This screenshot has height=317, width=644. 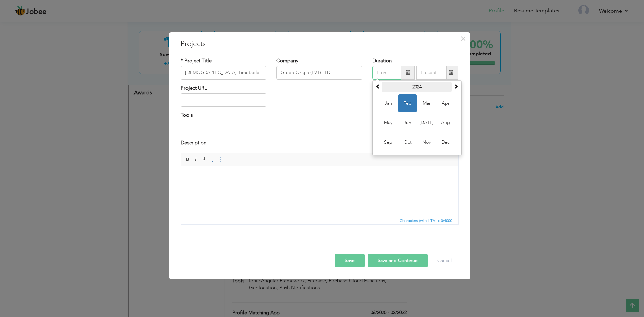 I want to click on label: Duration, so click(x=382, y=61).